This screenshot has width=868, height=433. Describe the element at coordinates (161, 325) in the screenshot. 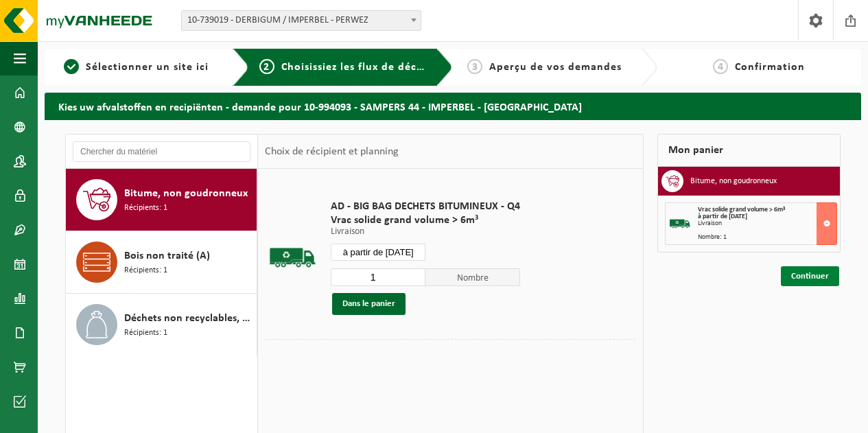

I see `button: Déchets non recyclables, techniquement non combustibles (combustibles) Récipients: 1` at that location.